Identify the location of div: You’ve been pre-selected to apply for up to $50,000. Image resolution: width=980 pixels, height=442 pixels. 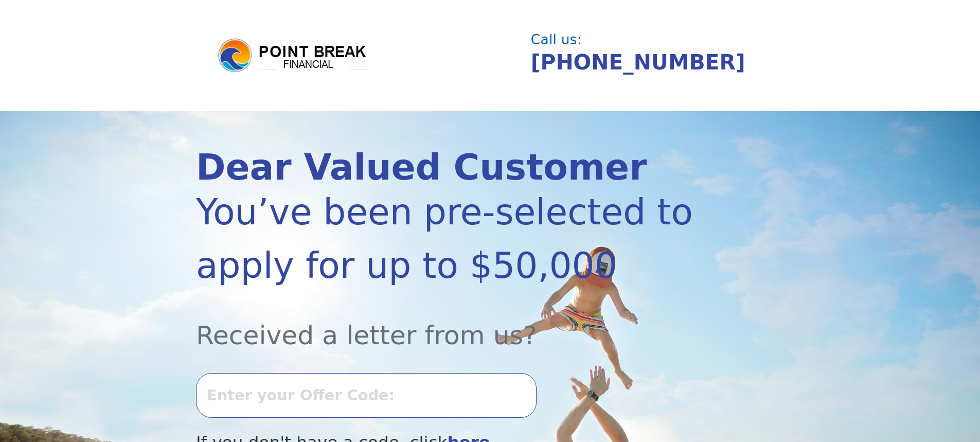
(446, 239).